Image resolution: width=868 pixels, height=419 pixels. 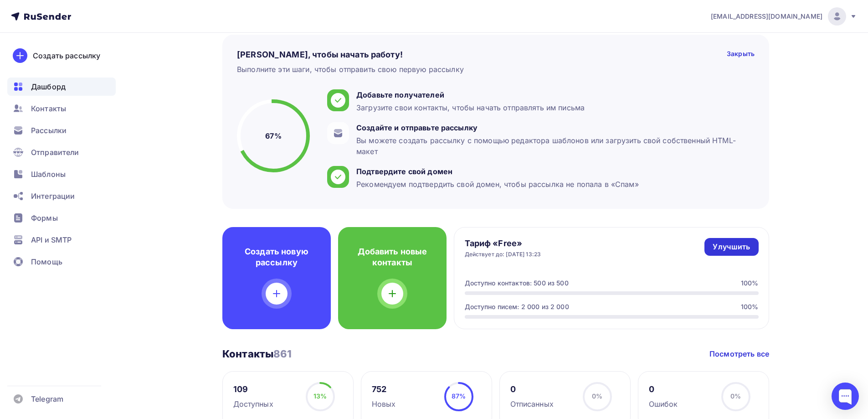 I want to click on div: Подтвердите свой домен, so click(x=497, y=171).